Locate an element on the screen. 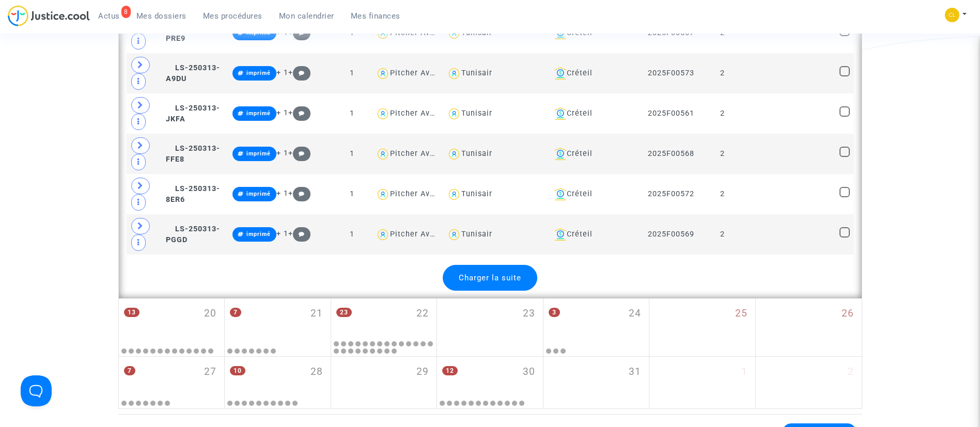  div: lundi octobre 20, 13 events, click to expand is located at coordinates (172, 319).